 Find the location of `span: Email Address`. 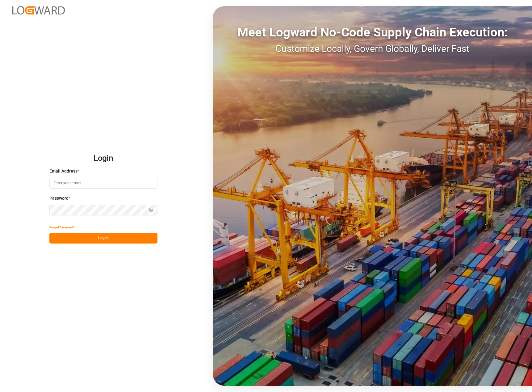

span: Email Address is located at coordinates (63, 171).